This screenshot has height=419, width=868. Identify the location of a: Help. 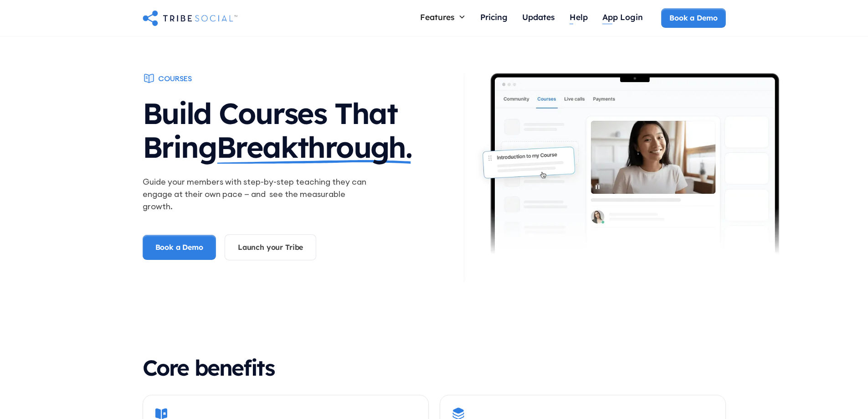
(579, 17).